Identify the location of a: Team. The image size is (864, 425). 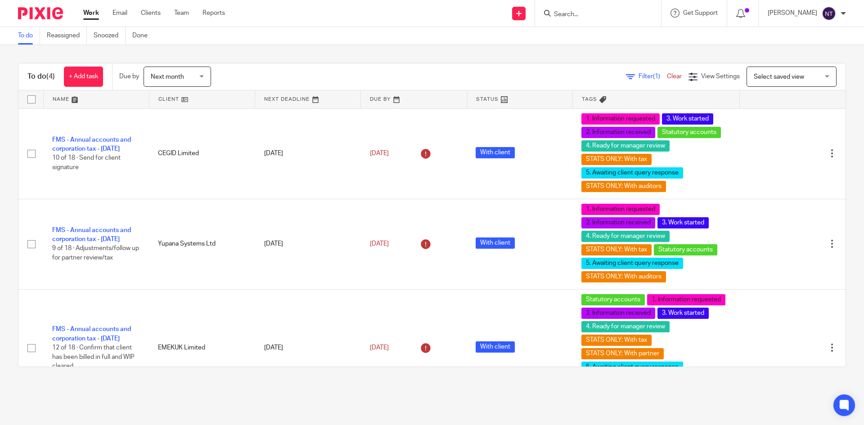
(181, 13).